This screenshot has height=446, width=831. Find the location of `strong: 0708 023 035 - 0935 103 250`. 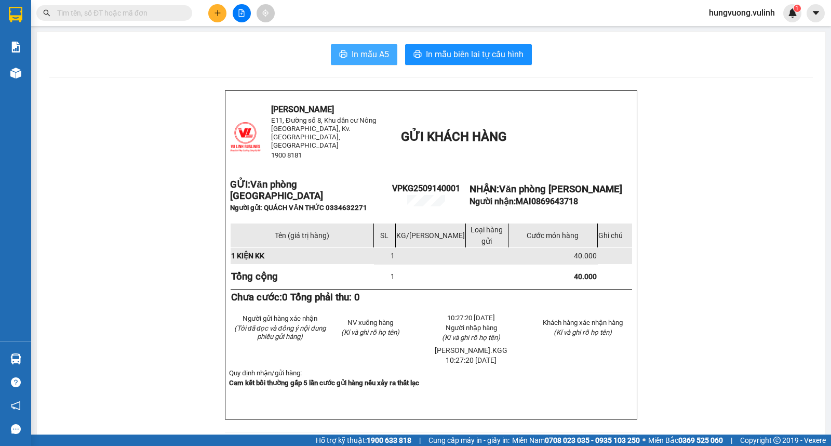

strong: 0708 023 035 - 0935 103 250 is located at coordinates (592, 440).